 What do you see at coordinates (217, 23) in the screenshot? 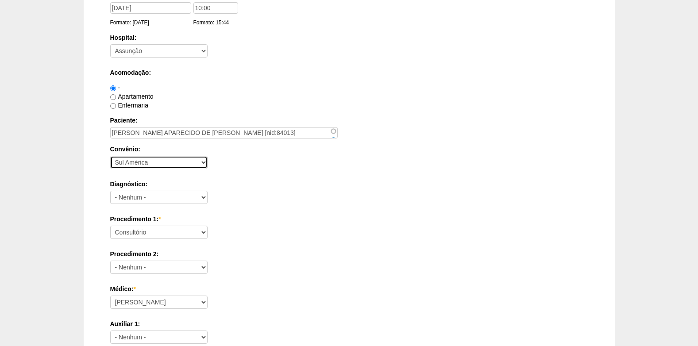
I see `div: Formato: 15:44` at bounding box center [217, 23].